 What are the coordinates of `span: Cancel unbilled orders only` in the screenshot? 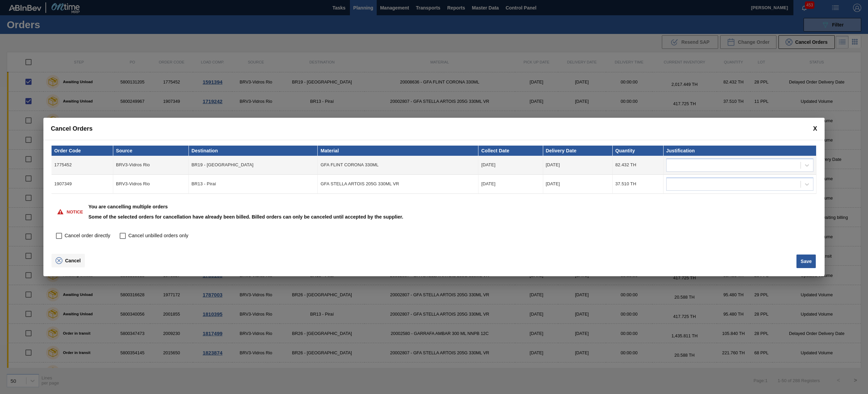 It's located at (158, 236).